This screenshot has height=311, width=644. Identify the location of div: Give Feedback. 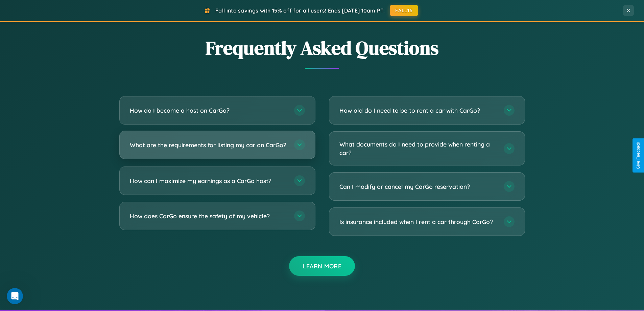
(638, 156).